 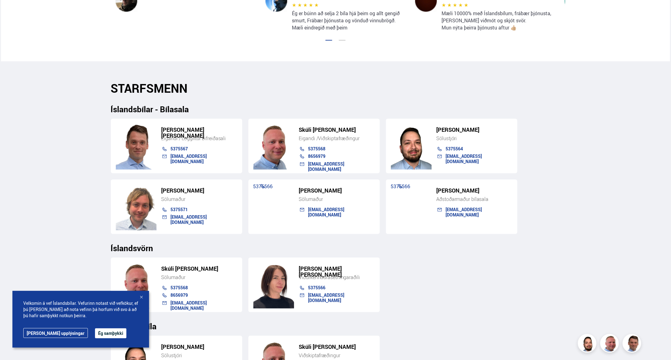 What do you see at coordinates (336, 248) in the screenshot?
I see `h3: Íslandsvörn` at bounding box center [336, 248].